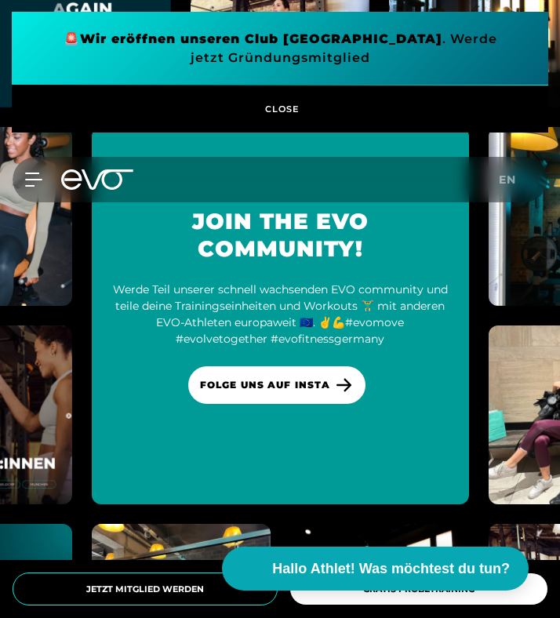  Describe the element at coordinates (507, 180) in the screenshot. I see `span: en` at that location.